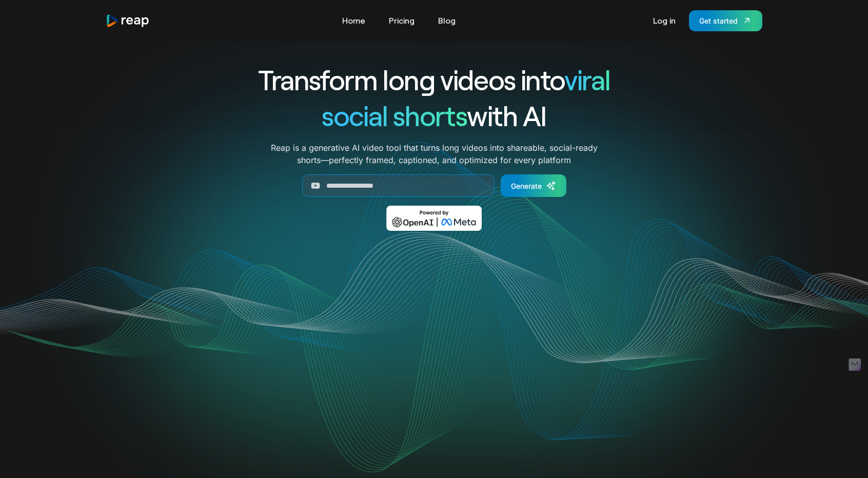 This screenshot has width=868, height=478. I want to click on a: Get started, so click(726, 21).